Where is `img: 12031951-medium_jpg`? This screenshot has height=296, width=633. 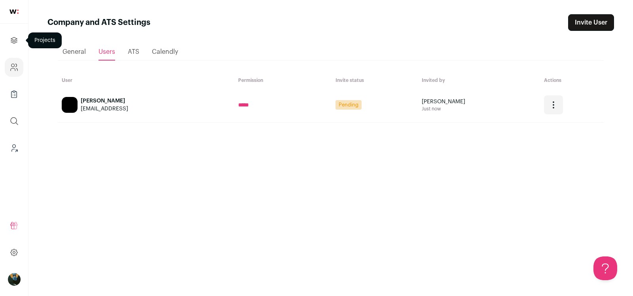 img: 12031951-medium_jpg is located at coordinates (14, 279).